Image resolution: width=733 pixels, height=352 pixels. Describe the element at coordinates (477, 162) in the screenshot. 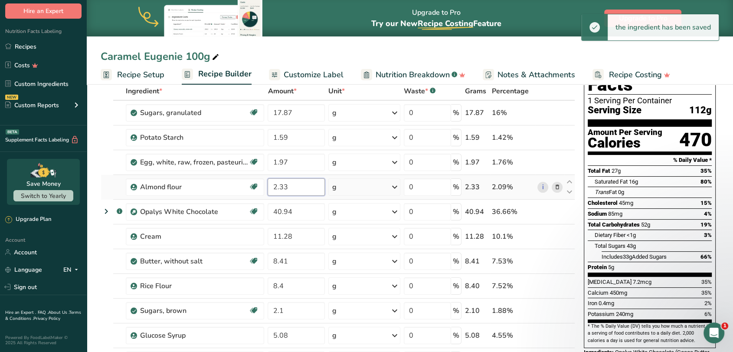

I see `div: 1.97` at that location.